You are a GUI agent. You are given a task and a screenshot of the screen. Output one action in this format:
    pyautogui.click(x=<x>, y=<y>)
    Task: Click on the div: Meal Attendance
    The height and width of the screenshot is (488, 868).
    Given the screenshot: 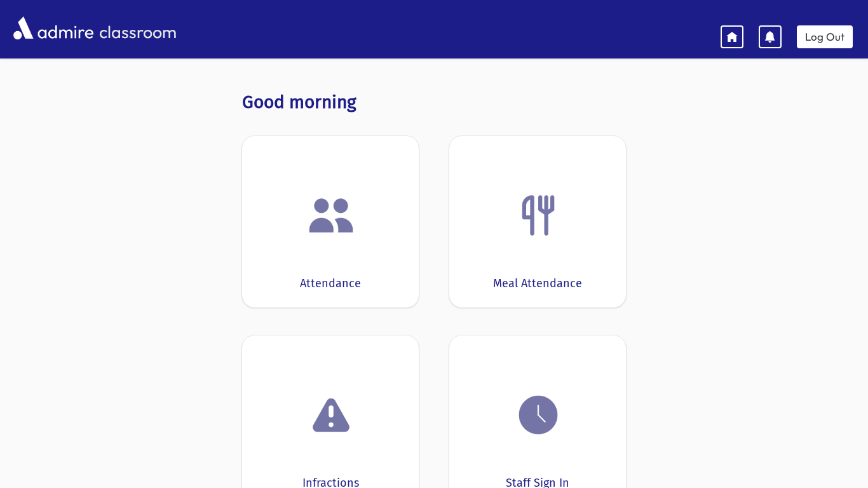 What is the action you would take?
    pyautogui.click(x=537, y=283)
    